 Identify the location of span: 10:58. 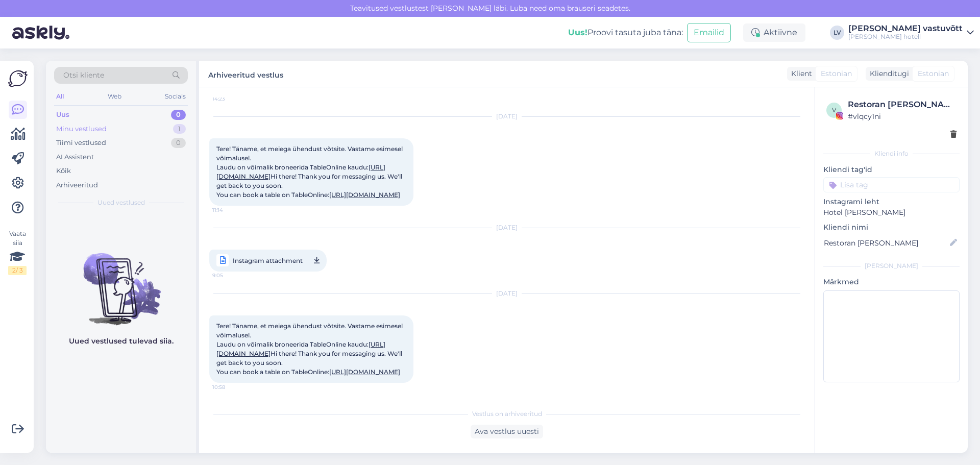
(231, 387).